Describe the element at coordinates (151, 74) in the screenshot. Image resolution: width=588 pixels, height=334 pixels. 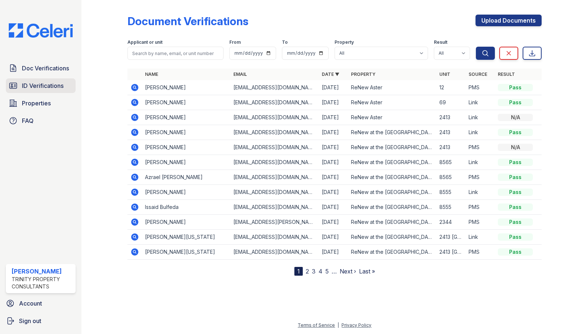
I see `a: Name` at that location.